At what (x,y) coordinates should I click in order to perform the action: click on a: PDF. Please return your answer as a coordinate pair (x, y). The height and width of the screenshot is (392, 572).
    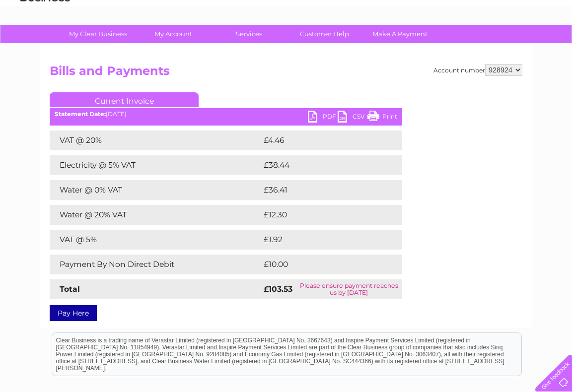
    Looking at the image, I should click on (323, 118).